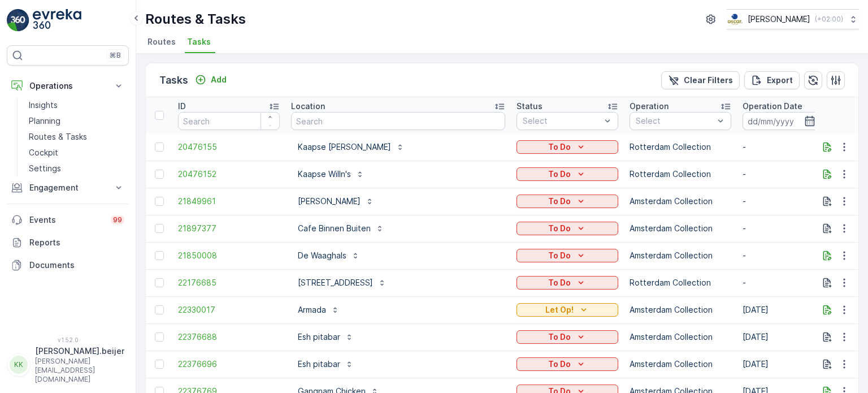  I want to click on p: 99, so click(118, 220).